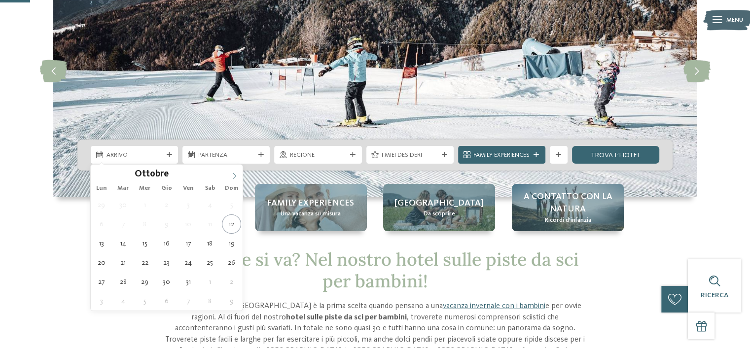 This screenshot has height=348, width=750. What do you see at coordinates (123, 224) in the screenshot?
I see `span: Ottobre 7, 2025` at bounding box center [123, 224].